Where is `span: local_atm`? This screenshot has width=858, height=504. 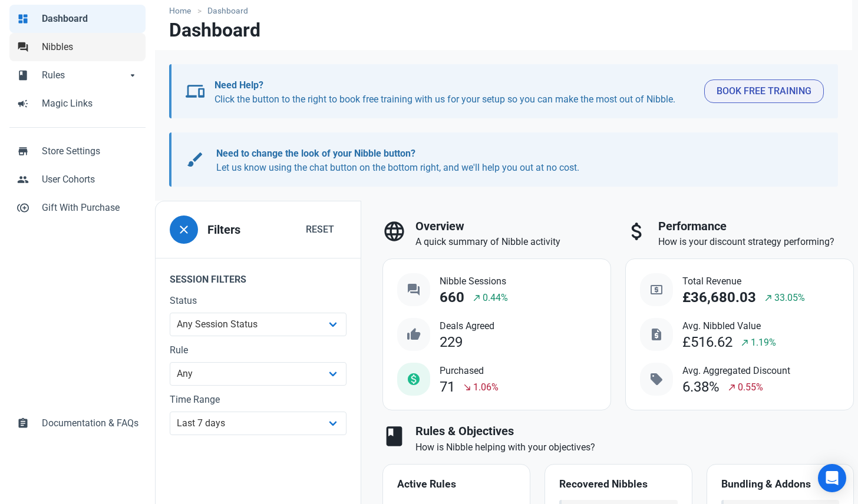
span: local_atm is located at coordinates (657, 290).